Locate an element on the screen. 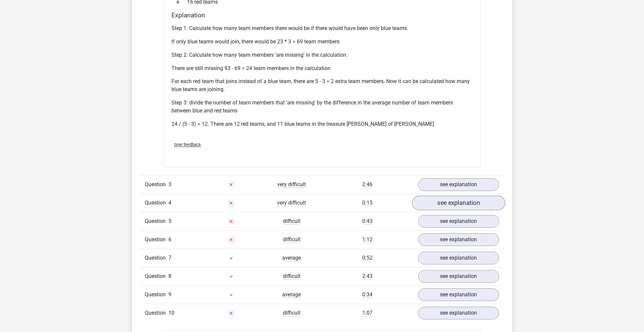 Image resolution: width=644 pixels, height=332 pixels. p: If only blue teams would join, there would be 23 * 3 = 69 team members is located at coordinates (322, 42).